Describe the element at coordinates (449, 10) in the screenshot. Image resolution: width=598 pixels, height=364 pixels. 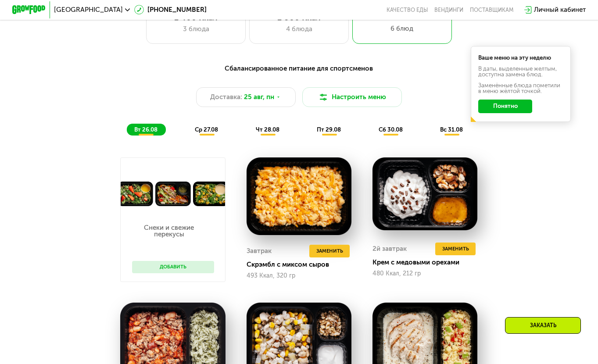
I see `a: Вендинги` at that location.